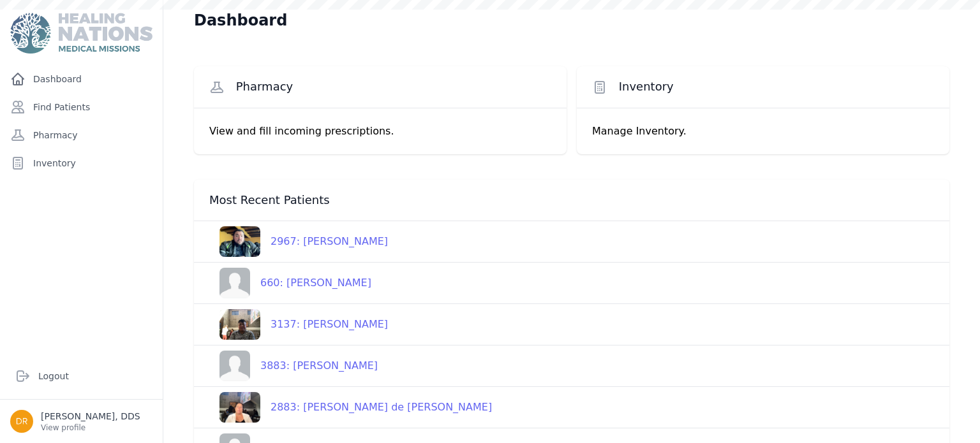 Image resolution: width=980 pixels, height=443 pixels. Describe the element at coordinates (240, 325) in the screenshot. I see `img: AD7dnd9l2raXAAAAJXRFWHRkYXRlOmNyZWF0ZQAyMDI0LTAyLTA2VDAxOjMyOjQ2KzAwOjAw0APOngAAACV0RVh0ZGF0ZTptb...` at that location.